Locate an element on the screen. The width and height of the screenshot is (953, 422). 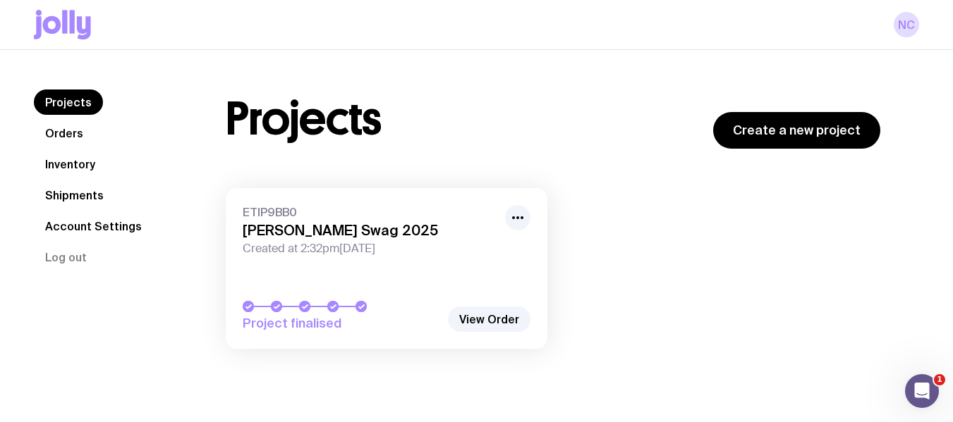
a: Shipments is located at coordinates (74, 195).